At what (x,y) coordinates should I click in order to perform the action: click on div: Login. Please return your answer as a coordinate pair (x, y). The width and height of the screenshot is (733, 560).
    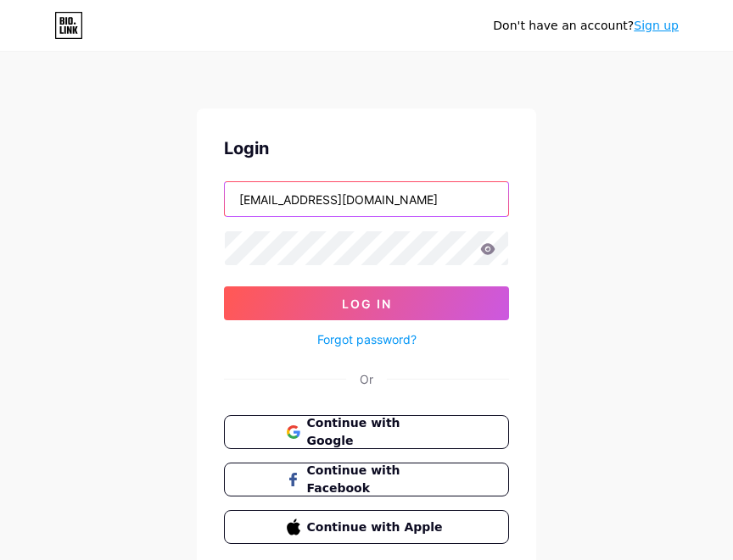
    Looking at the image, I should click on (366, 148).